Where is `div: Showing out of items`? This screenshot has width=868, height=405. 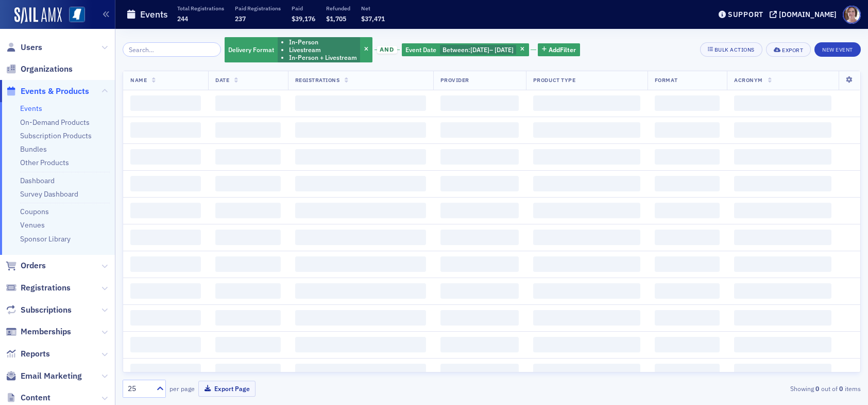
div: Showing out of items is located at coordinates (741, 389).